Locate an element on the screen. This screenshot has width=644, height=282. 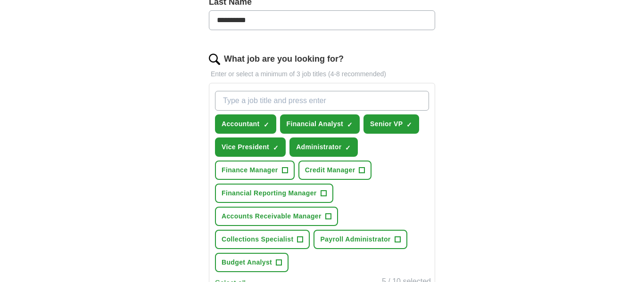
button: Administrator✓ is located at coordinates (323, 147).